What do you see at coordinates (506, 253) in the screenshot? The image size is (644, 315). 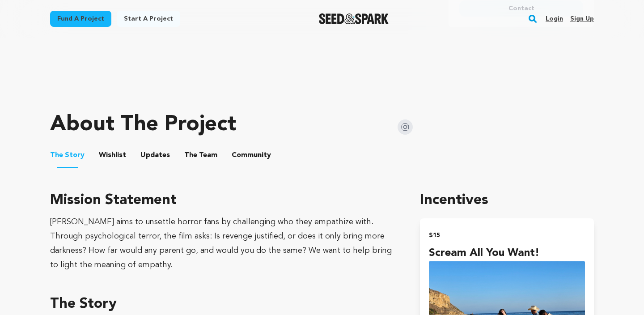 I see `h4: Scream All You Want!` at bounding box center [506, 253].